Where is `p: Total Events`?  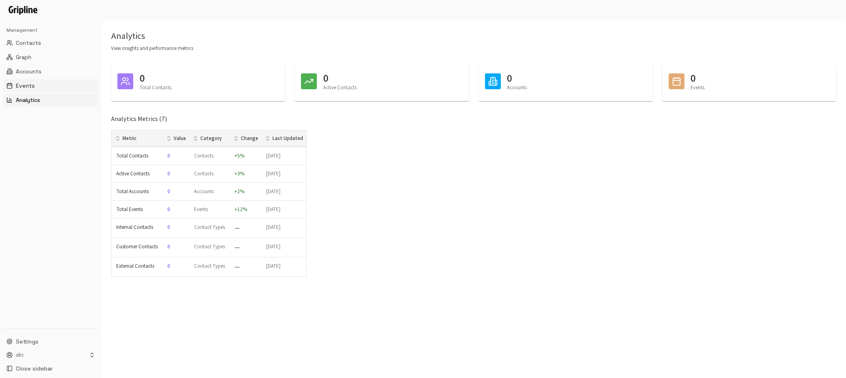
p: Total Events is located at coordinates (129, 209).